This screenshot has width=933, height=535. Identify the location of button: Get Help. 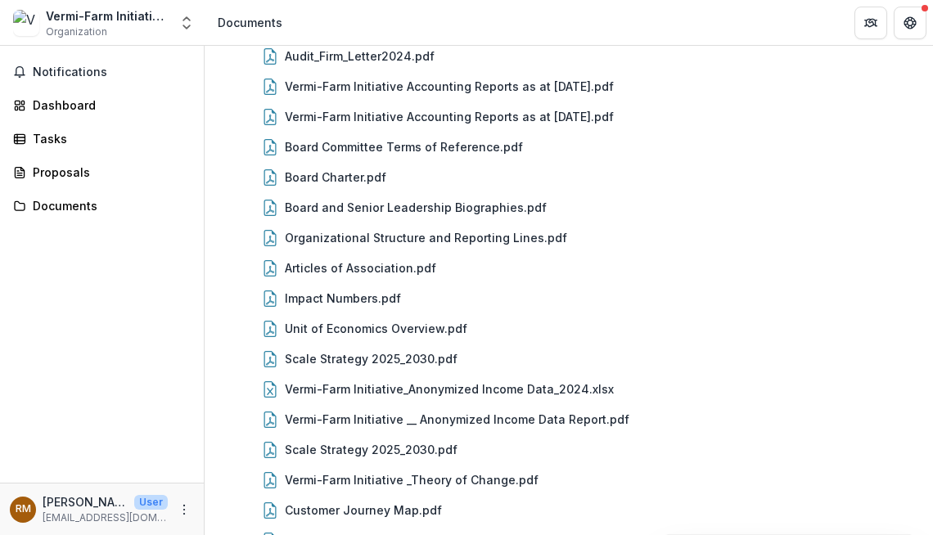
(910, 23).